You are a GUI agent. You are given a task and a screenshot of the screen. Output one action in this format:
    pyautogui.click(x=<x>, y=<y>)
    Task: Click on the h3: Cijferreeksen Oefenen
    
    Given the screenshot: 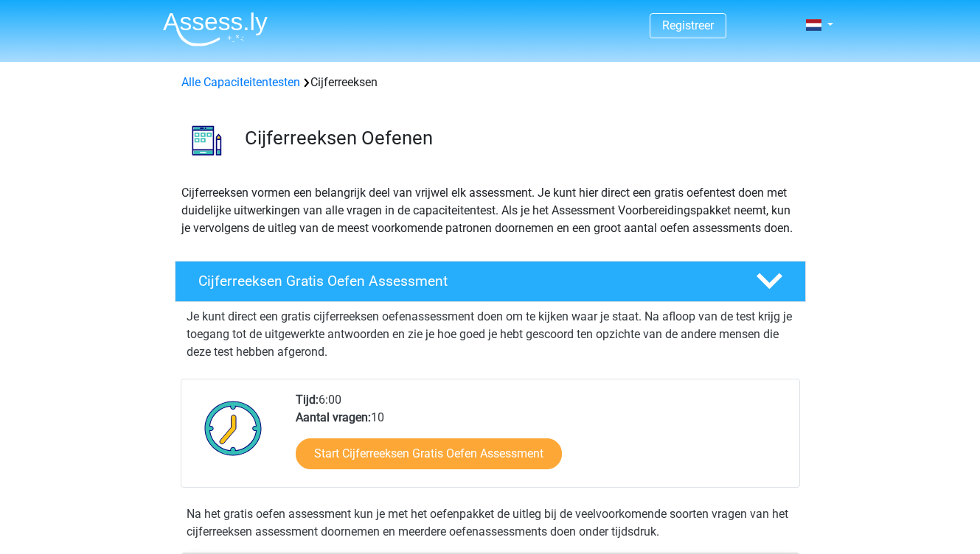 What is the action you would take?
    pyautogui.click(x=519, y=138)
    